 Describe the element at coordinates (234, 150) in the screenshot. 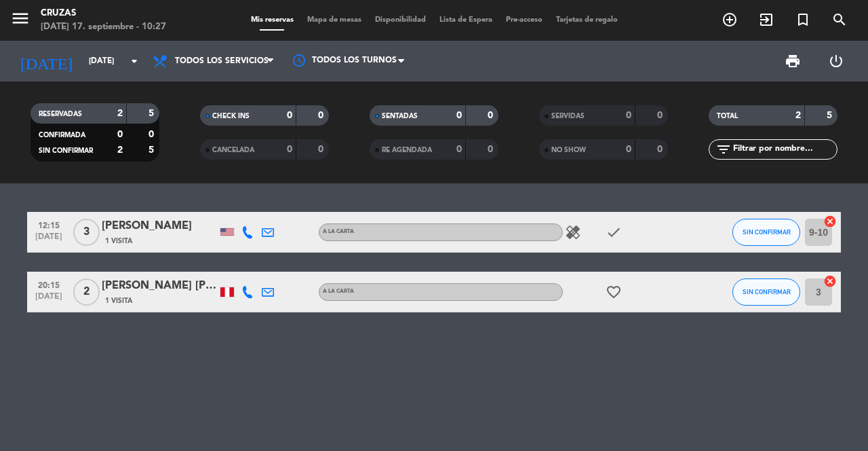

I see `span: CANCELADA` at that location.